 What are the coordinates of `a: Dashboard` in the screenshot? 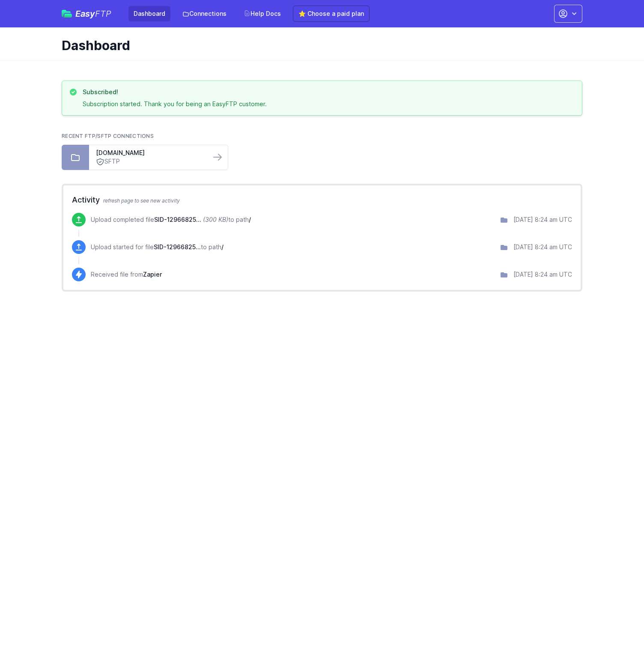 It's located at (149, 14).